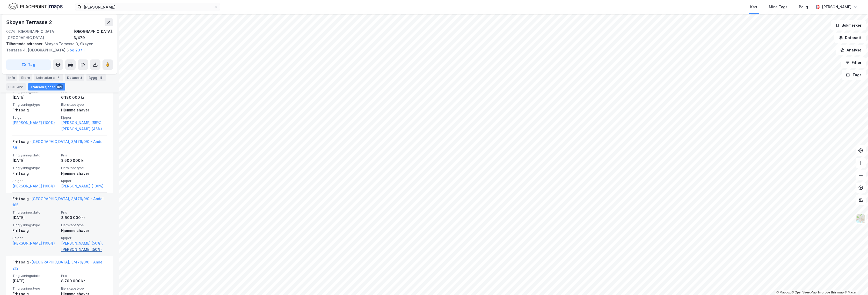  Describe the element at coordinates (854, 75) in the screenshot. I see `button: Tags` at that location.